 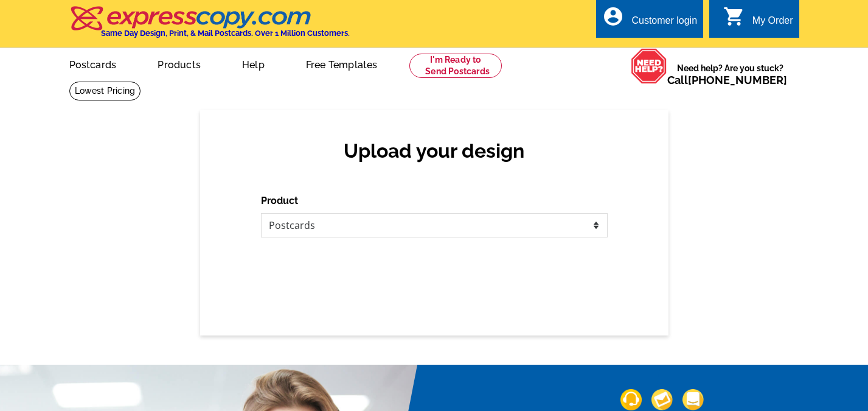 I want to click on i: account_circle, so click(x=614, y=16).